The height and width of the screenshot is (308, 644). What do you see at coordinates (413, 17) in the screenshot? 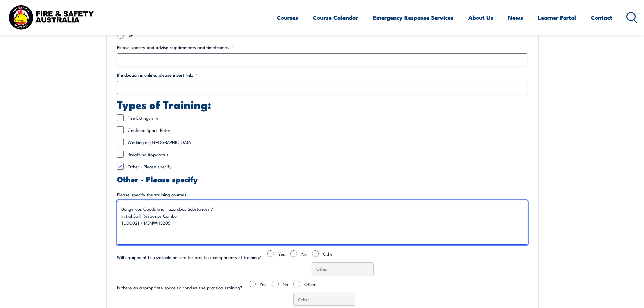
I see `a: Emergency Response Services` at bounding box center [413, 17].